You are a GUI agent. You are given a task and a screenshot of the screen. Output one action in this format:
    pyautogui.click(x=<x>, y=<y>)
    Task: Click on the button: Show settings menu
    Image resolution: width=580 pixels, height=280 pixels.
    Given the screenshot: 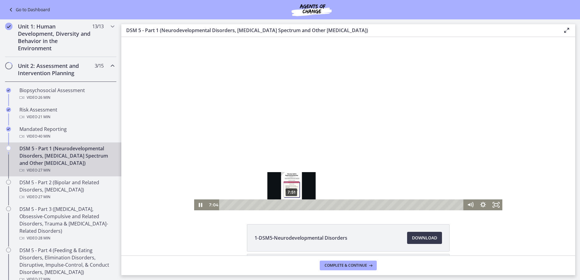 What is the action you would take?
    pyautogui.click(x=362, y=168)
    